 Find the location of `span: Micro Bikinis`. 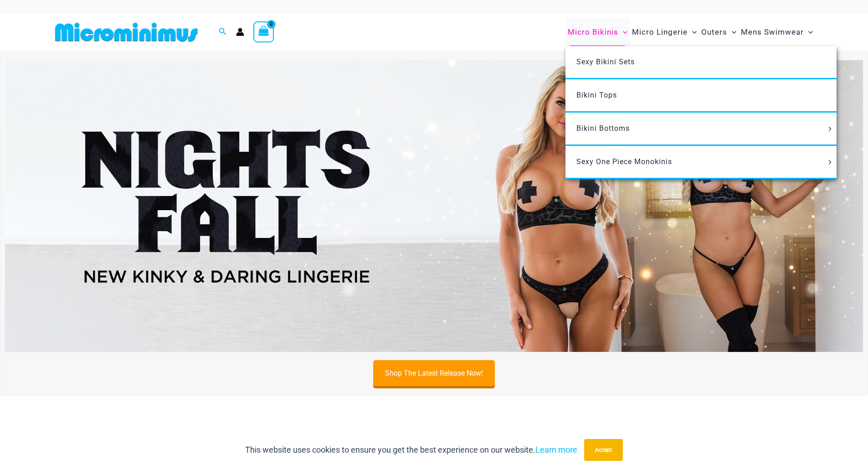

span: Micro Bikinis is located at coordinates (593, 32).